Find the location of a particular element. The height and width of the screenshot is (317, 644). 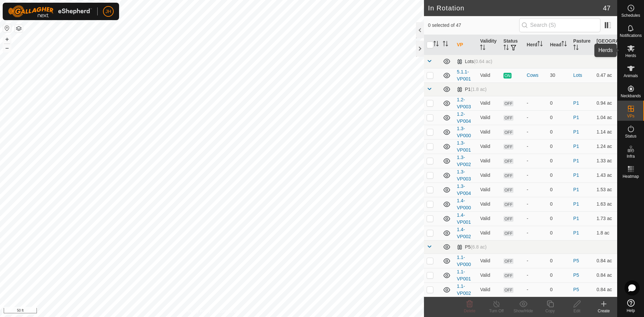

a: 1.3-VP000 is located at coordinates (464, 132).